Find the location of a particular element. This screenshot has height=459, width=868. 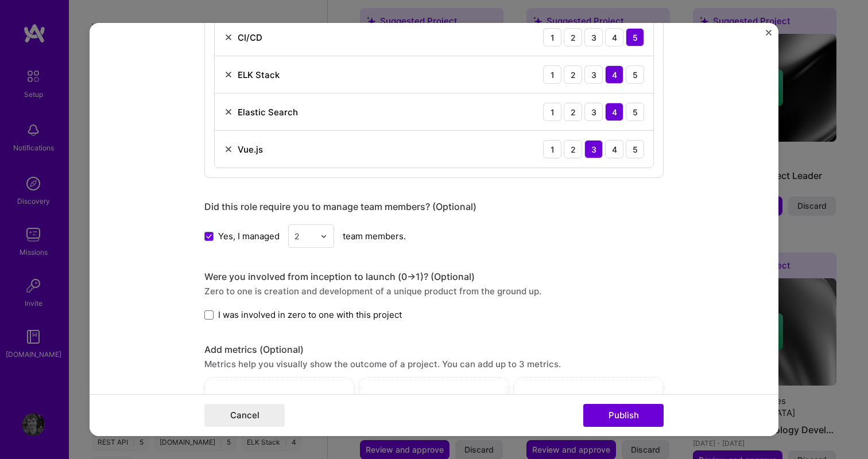

span: Yes, I managed is located at coordinates (248, 235).